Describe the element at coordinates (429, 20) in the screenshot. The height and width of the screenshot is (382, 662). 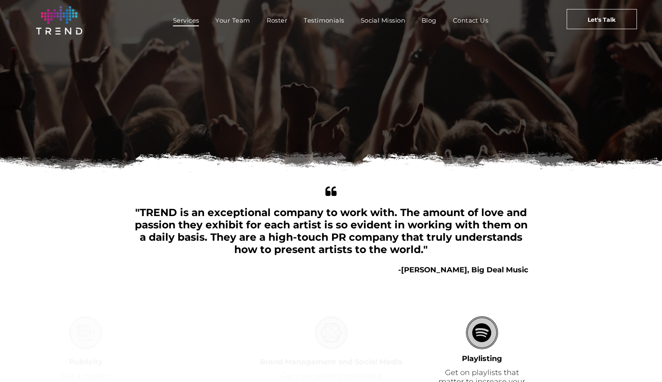
I see `a: Blog` at that location.